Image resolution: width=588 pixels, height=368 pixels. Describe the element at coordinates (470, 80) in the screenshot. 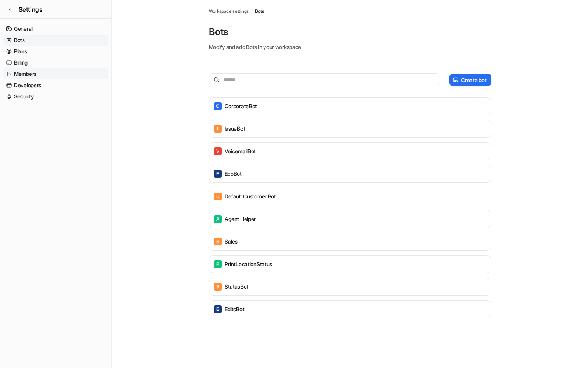

I see `button: Create bot` at that location.